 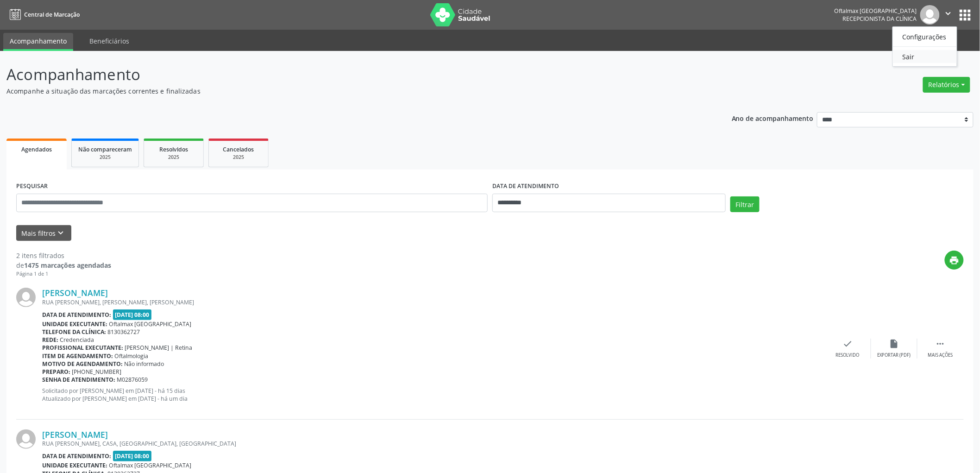 I want to click on span: Agendados, so click(x=36, y=149).